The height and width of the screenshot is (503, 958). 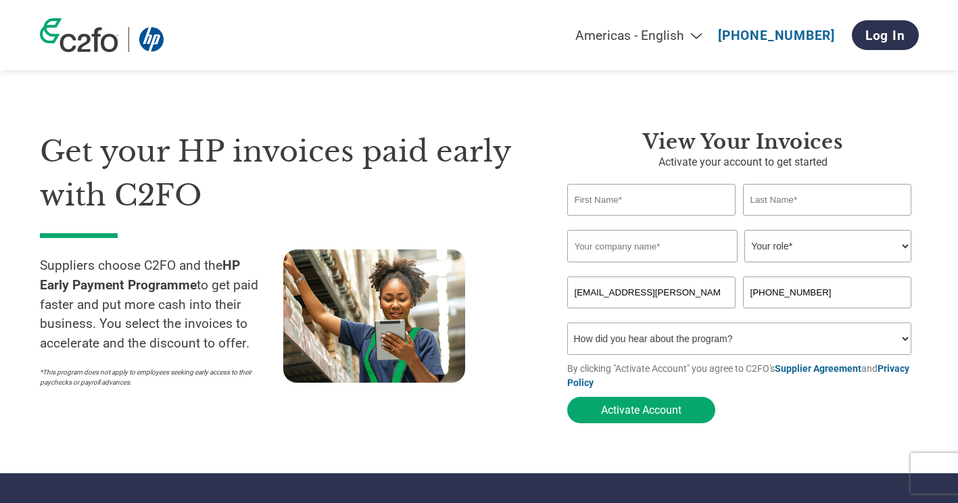 What do you see at coordinates (652, 220) in the screenshot?
I see `div: Invalid first name or first name is too long` at bounding box center [652, 220].